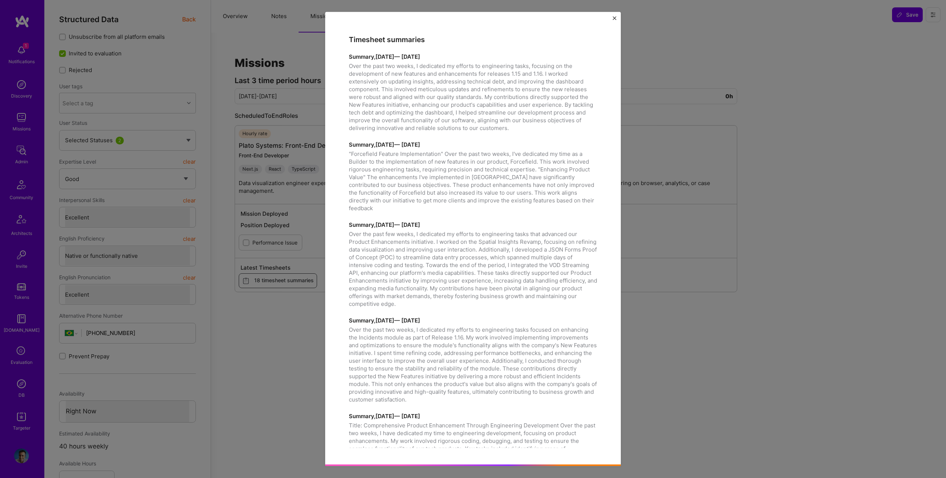 Image resolution: width=946 pixels, height=478 pixels. What do you see at coordinates (473, 40) in the screenshot?
I see `h3: Timesheet summaries` at bounding box center [473, 40].